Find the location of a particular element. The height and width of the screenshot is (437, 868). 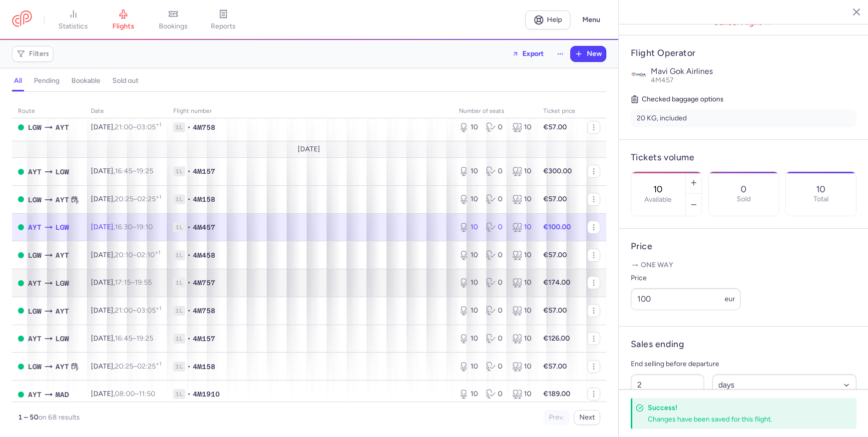

span: MAD is located at coordinates (62, 395).